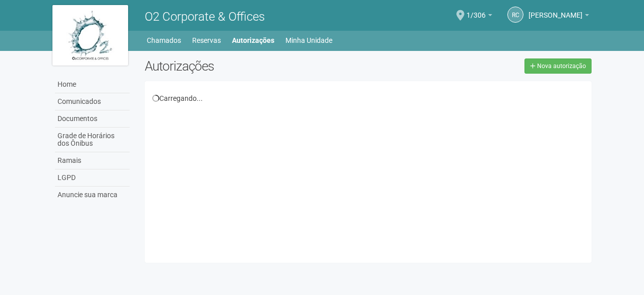 This screenshot has width=644, height=295. I want to click on div: Carregando..., so click(368, 98).